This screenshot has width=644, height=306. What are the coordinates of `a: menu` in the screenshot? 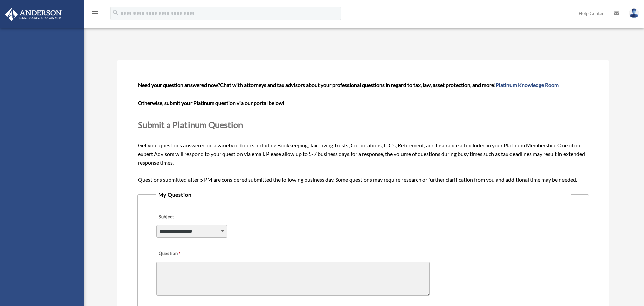 It's located at (95, 15).